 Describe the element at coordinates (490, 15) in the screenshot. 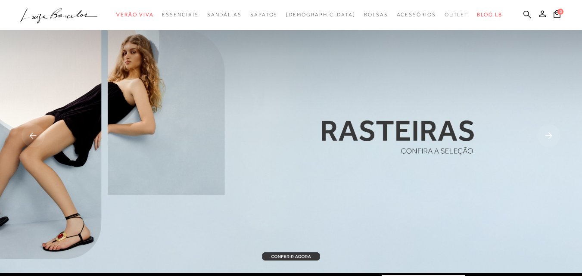

I see `a: BLOG LB` at that location.